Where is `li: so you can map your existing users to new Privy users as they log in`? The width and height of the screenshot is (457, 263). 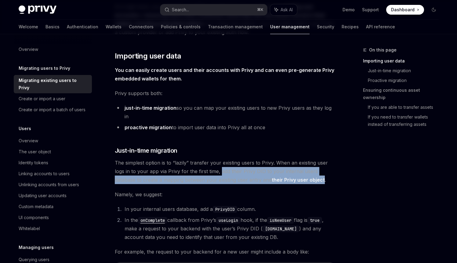 li: so you can map your existing users to new Privy users as they log in is located at coordinates (225, 112).